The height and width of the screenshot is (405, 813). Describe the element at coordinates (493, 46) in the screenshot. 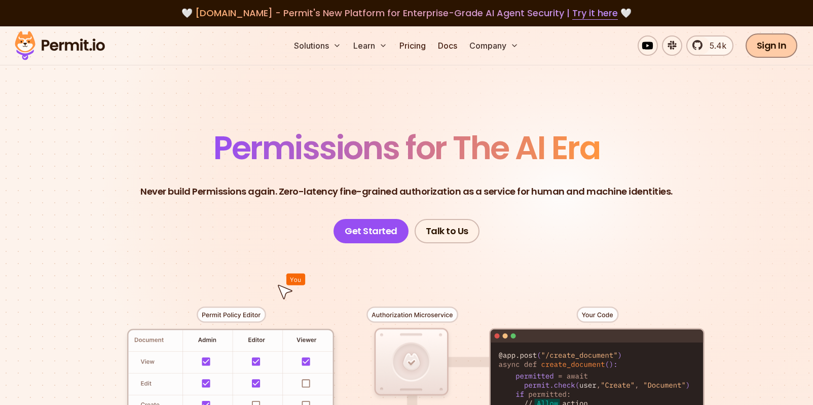

I see `button: Company` at that location.